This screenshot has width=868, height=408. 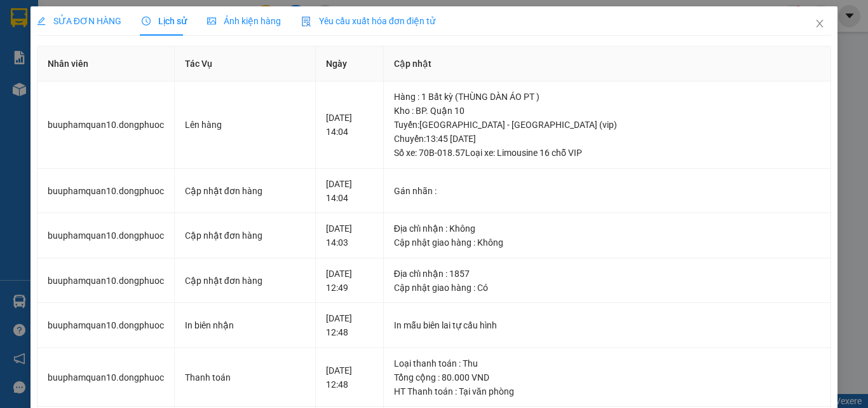 I want to click on button: Close, so click(x=820, y=24).